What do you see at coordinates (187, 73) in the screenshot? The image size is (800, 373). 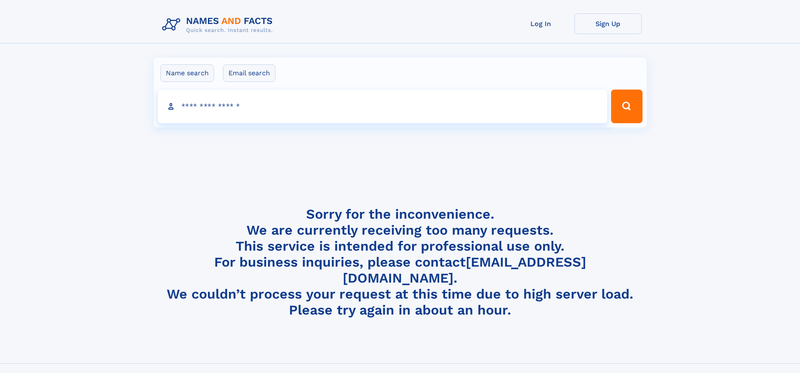 I see `label: Name search` at bounding box center [187, 73].